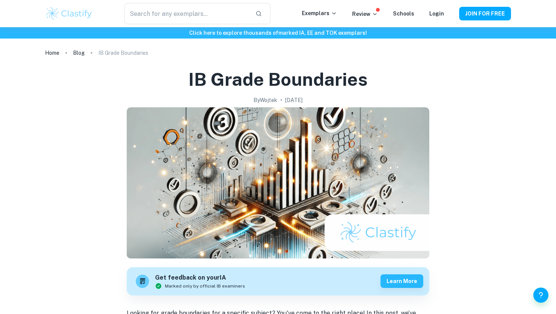  Describe the element at coordinates (278, 79) in the screenshot. I see `h1: IB Grade Boundaries` at that location.